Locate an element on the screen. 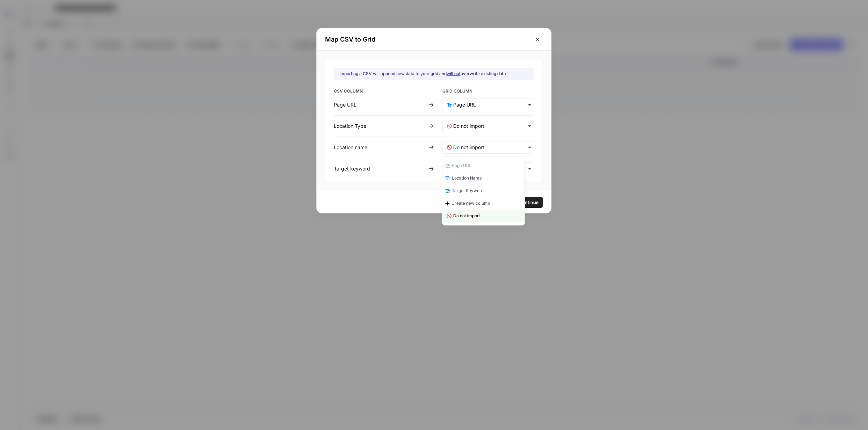  button: Close modal is located at coordinates (538, 40).